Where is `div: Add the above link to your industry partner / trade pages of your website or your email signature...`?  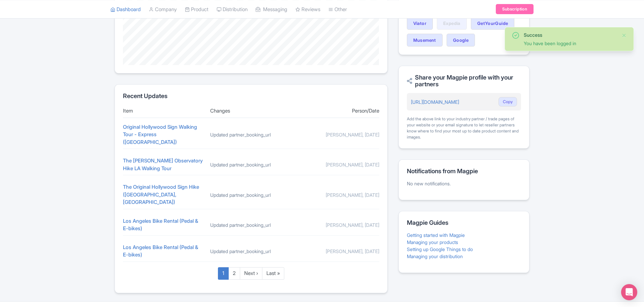 div: Add the above link to your industry partner / trade pages of your website or your email signature... is located at coordinates (464, 128).